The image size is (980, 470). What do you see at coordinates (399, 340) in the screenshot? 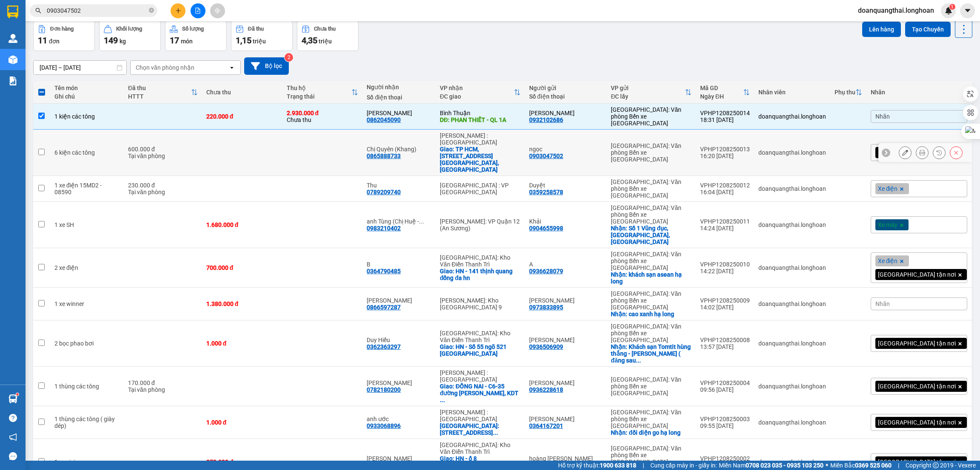
I see `div: Duy Hiếu` at bounding box center [399, 340].